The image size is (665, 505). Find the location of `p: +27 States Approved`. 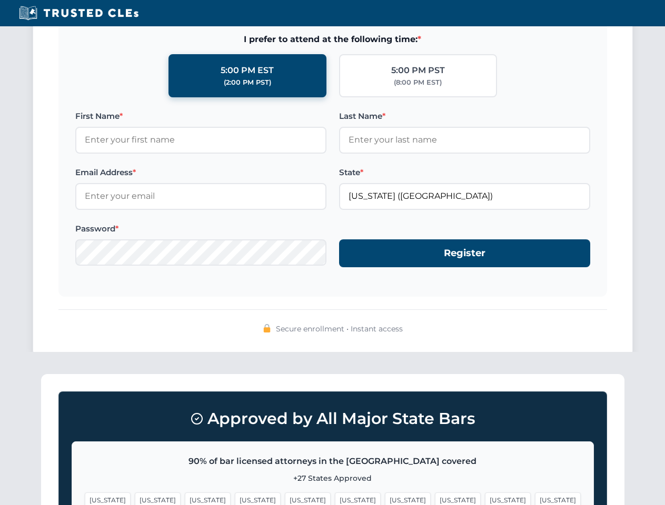

p: +27 States Approved is located at coordinates (333, 478).